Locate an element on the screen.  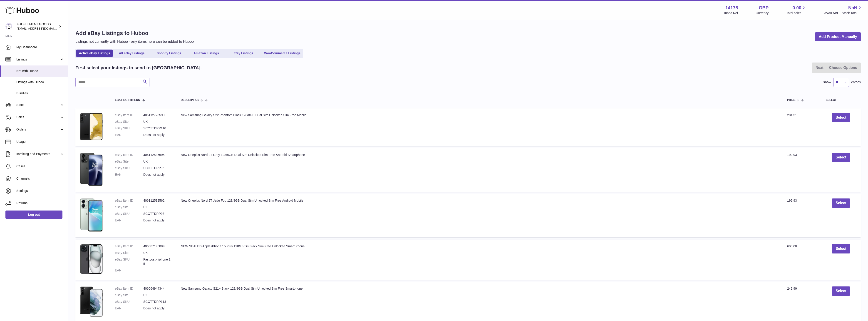
a: WooCommerce Listings is located at coordinates (282, 53).